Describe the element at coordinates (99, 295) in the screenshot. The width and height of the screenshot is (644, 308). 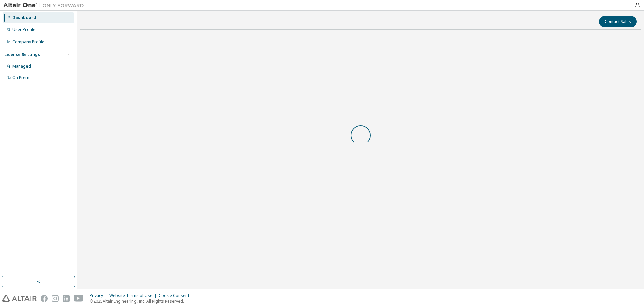
I see `div: Privacy` at that location.